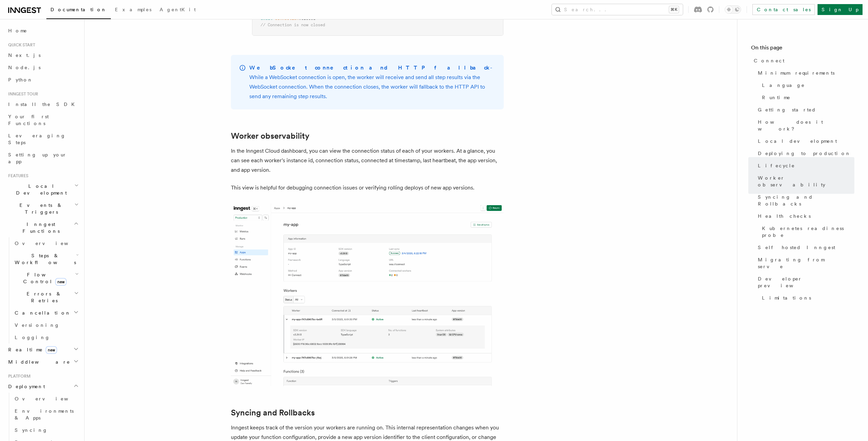  I want to click on kbd: ⌘K, so click(673, 9).